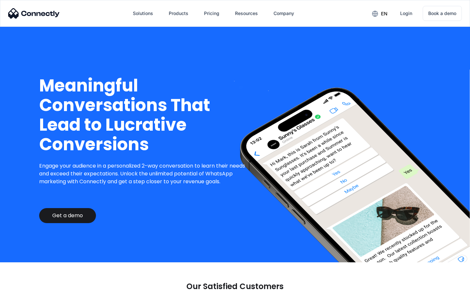  What do you see at coordinates (442, 13) in the screenshot?
I see `a: Book a demo` at bounding box center [442, 13].